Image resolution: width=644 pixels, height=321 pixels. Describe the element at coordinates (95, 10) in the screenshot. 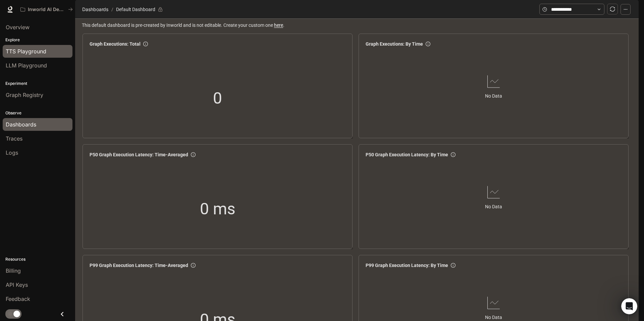

I see `button: Dashboards` at that location.